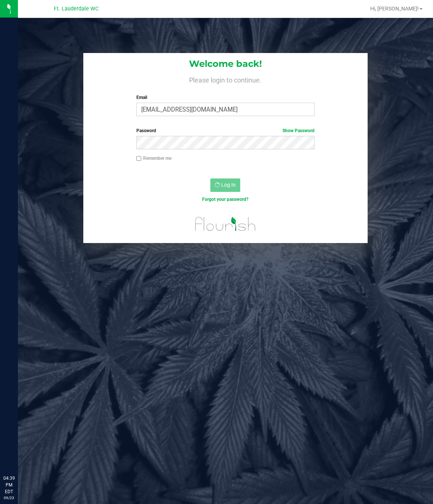 The image size is (433, 504). I want to click on input: Remember me, so click(139, 159).